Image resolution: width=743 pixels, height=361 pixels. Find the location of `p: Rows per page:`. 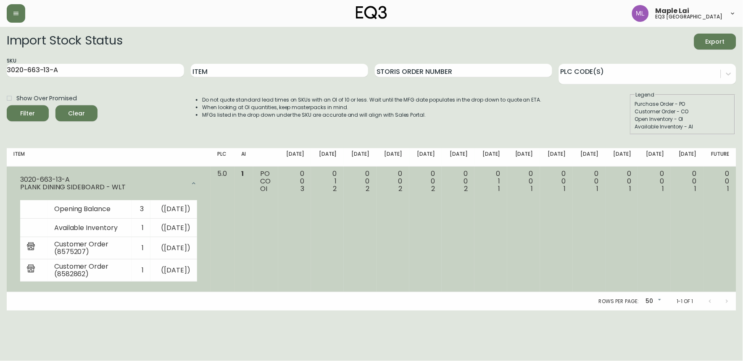

p: Rows per page: is located at coordinates (619, 302).